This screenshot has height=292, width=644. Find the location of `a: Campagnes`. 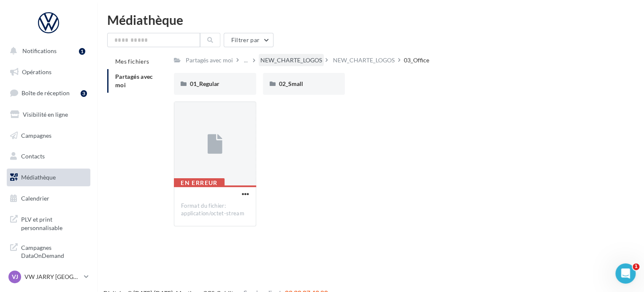

a: Campagnes is located at coordinates (49, 136).